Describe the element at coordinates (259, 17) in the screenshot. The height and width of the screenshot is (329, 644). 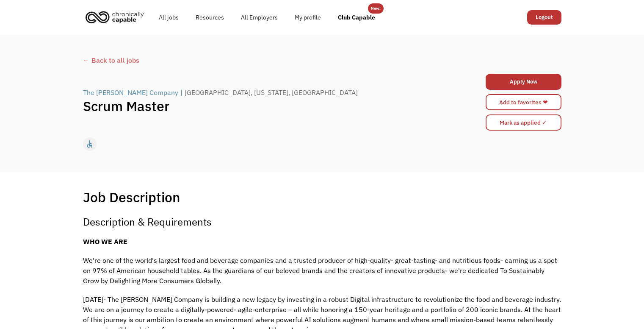
I see `a: All Employers` at that location.